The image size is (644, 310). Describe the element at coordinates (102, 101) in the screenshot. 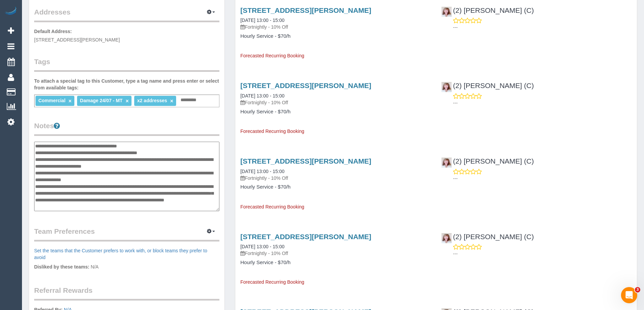

I see `span: Damage 24/07 - MT` at that location.